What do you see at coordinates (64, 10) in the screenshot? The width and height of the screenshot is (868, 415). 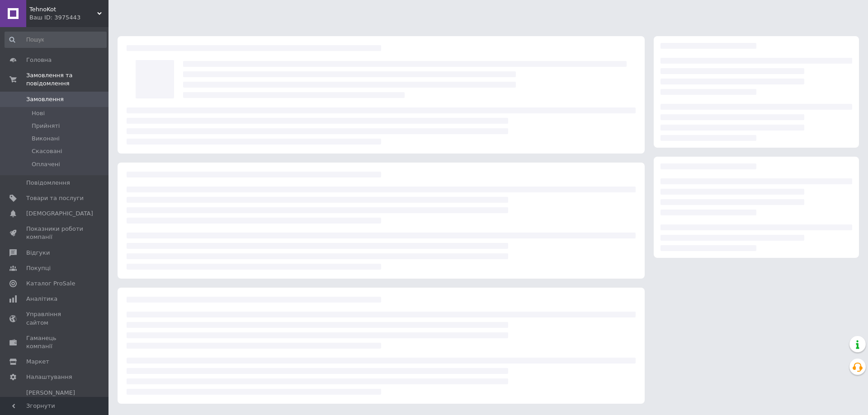 I see `span: TehnoKot` at bounding box center [64, 10].